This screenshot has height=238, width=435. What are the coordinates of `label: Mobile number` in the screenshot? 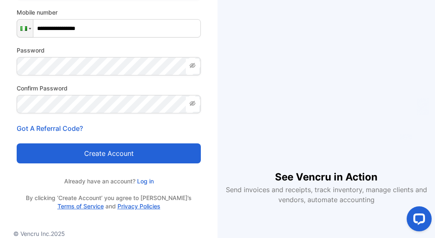 It's located at (109, 12).